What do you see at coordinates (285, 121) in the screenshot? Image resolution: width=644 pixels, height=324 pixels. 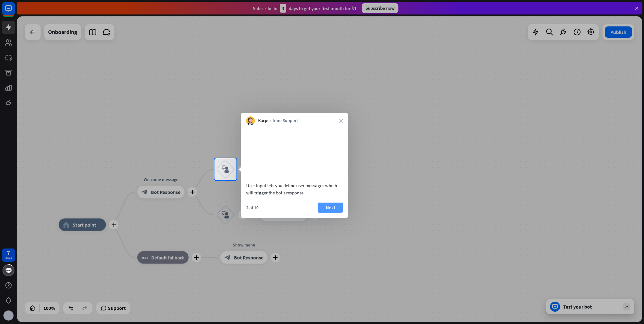 I see `span: from Support` at bounding box center [285, 121].